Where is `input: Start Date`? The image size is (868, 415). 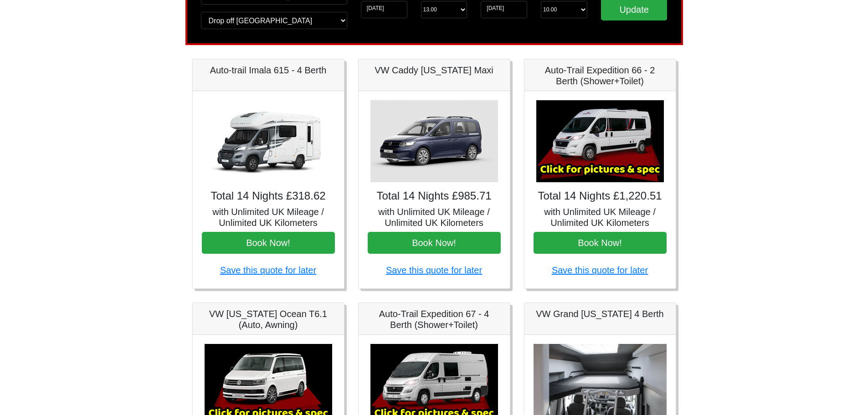 input: Start Date is located at coordinates (384, 10).